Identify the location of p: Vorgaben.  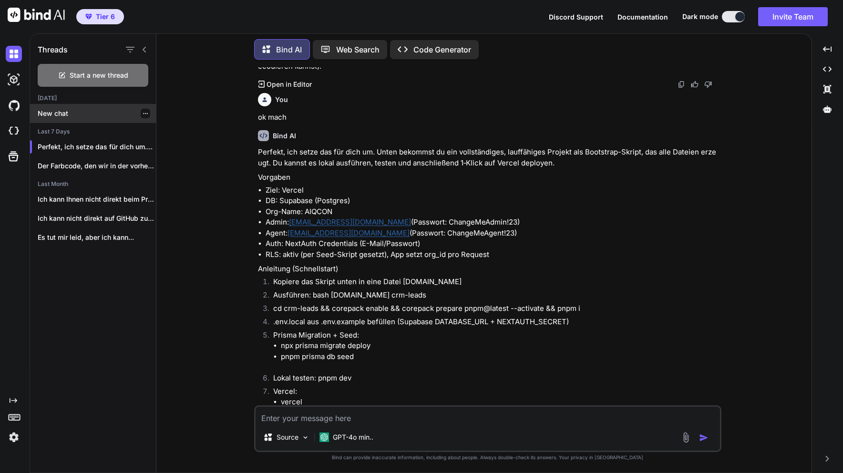
(489, 177).